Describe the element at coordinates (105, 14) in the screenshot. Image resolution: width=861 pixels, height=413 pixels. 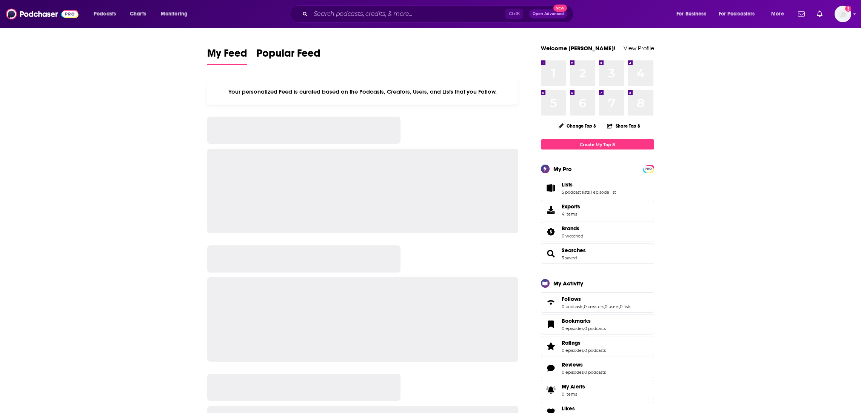
I see `span: Podcasts` at that location.